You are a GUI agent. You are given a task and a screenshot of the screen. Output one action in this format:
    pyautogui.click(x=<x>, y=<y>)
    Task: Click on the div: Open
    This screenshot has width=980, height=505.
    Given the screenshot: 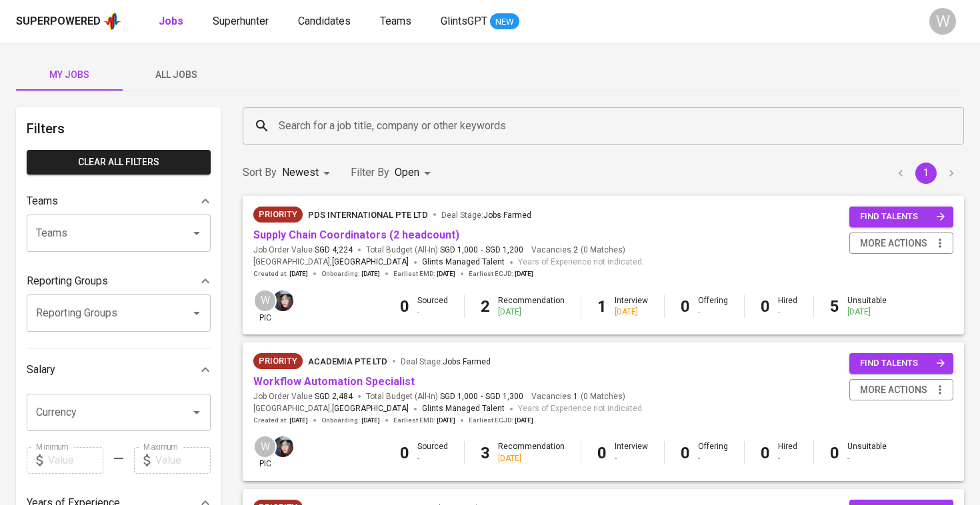 What is the action you would take?
    pyautogui.click(x=415, y=173)
    